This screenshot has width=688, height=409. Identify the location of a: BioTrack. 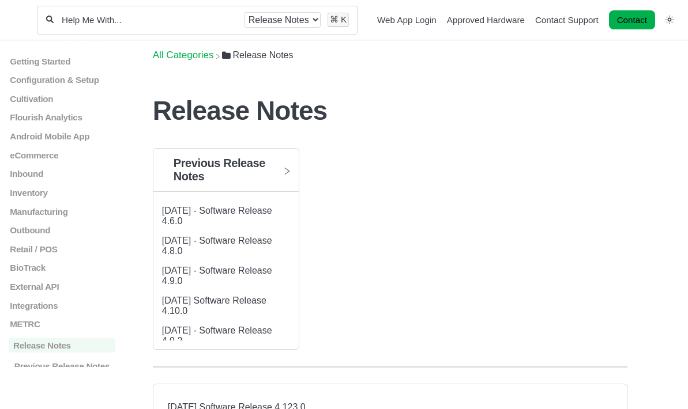
(62, 268).